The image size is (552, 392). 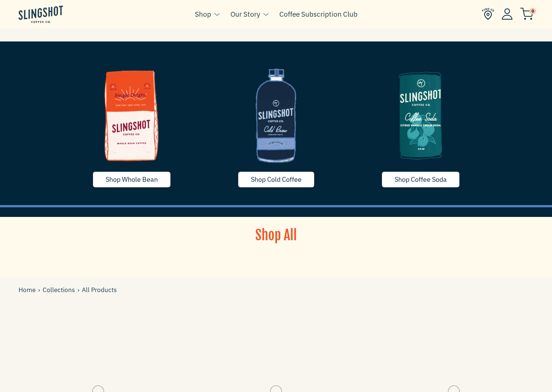 I want to click on a: Home, so click(x=28, y=290).